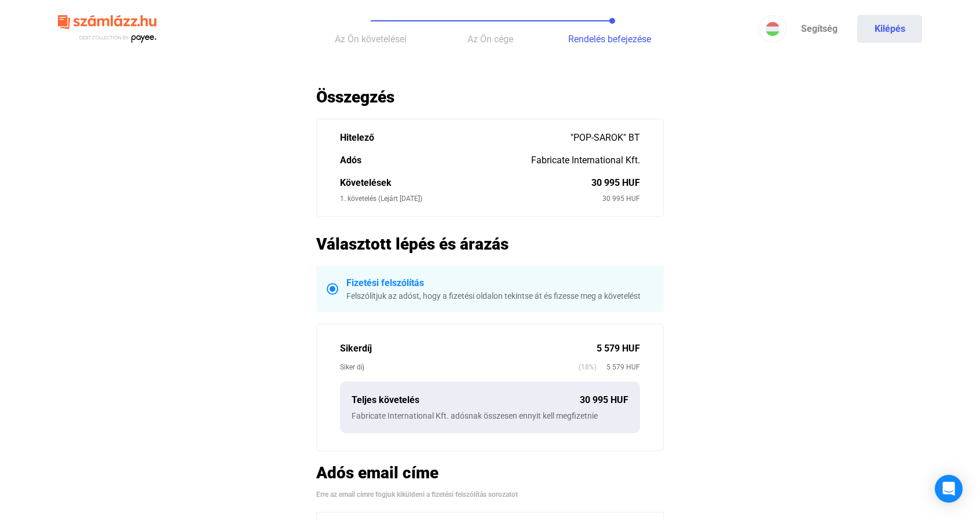 This screenshot has width=980, height=520. Describe the element at coordinates (490, 494) in the screenshot. I see `div: Erre az email címre fogjuk kiküldeni a fizetési felszólítás sorozatot` at that location.